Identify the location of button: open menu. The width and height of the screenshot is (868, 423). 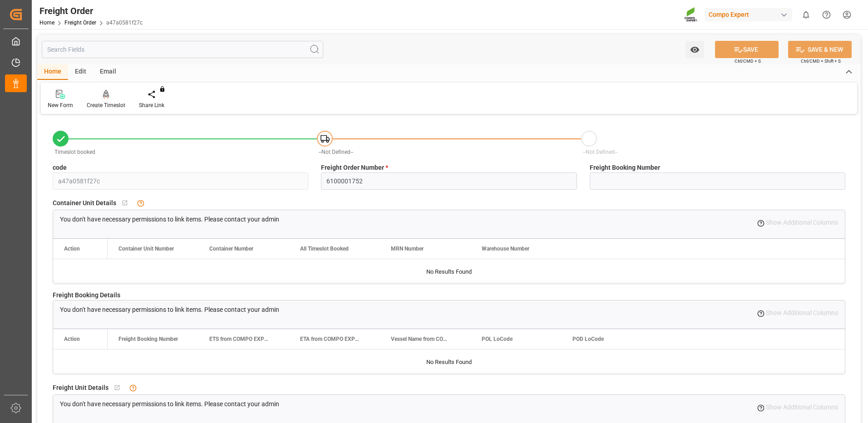
(695, 49).